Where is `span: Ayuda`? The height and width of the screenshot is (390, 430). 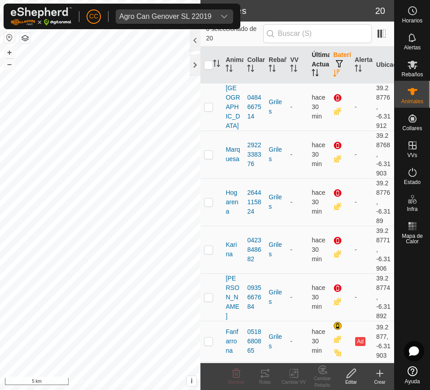 span: Ayuda is located at coordinates (413, 381).